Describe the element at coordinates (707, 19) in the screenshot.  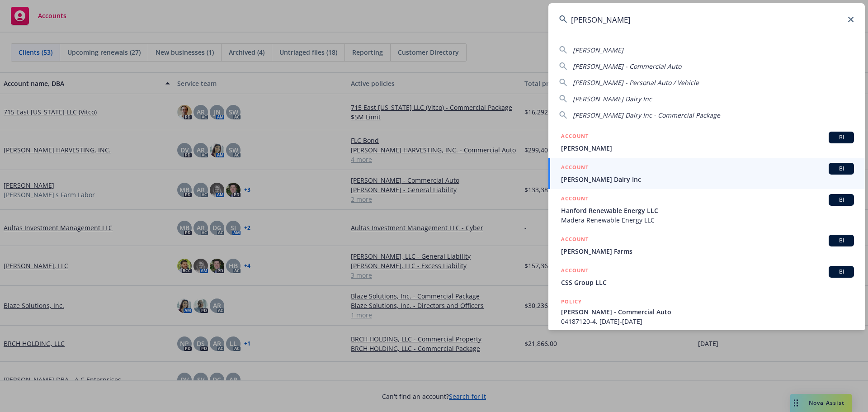
I see `input: Search...` at that location.